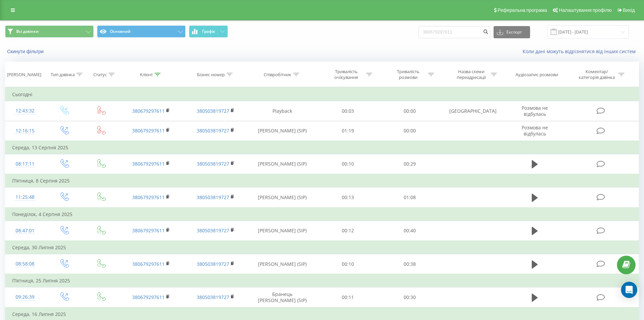 The image size is (644, 320). I want to click on a: Коли дані можуть відрізнятися вiд інших систем, so click(581, 51).